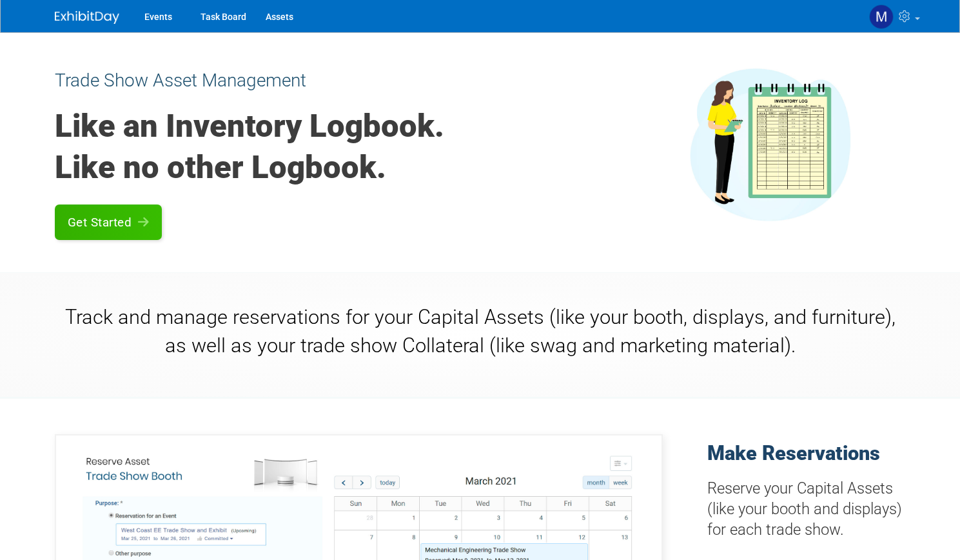  What do you see at coordinates (481, 335) in the screenshot?
I see `div: Track and manage reservations for your Capital Assets (like your booth, displays, and furniture),...` at bounding box center [481, 335].